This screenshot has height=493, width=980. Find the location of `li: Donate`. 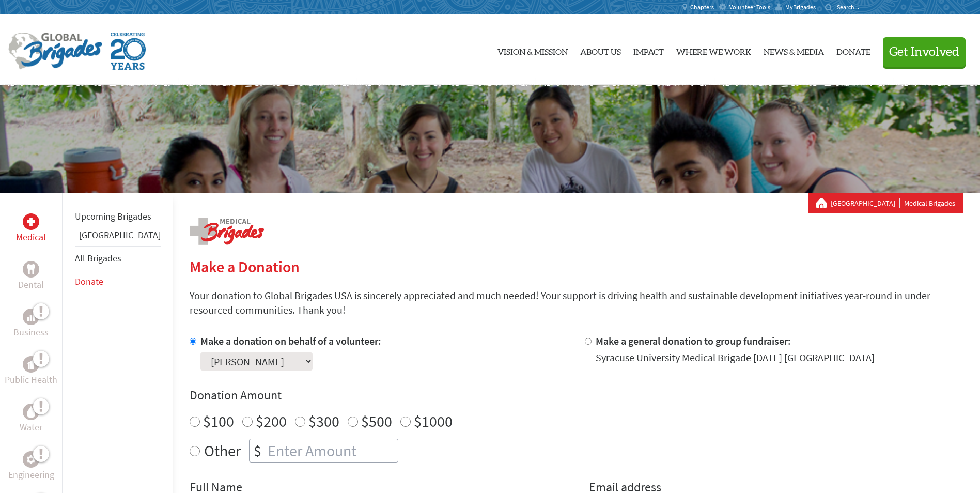

li: Donate is located at coordinates (118, 282).